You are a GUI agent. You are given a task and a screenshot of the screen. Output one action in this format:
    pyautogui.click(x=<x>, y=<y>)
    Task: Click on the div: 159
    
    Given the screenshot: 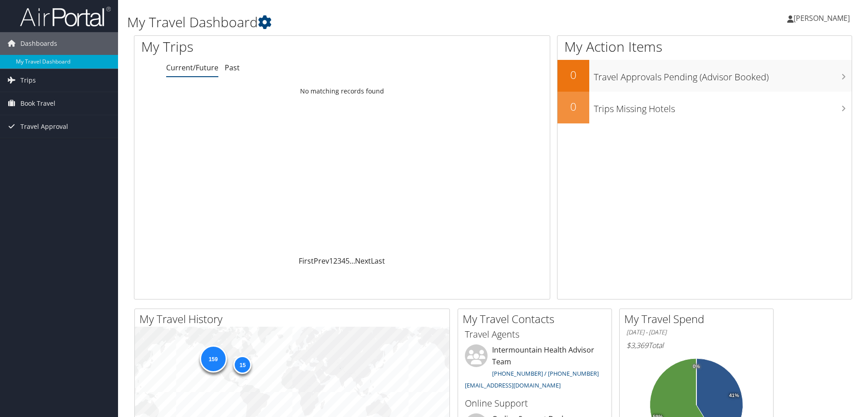 What is the action you would take?
    pyautogui.click(x=213, y=359)
    